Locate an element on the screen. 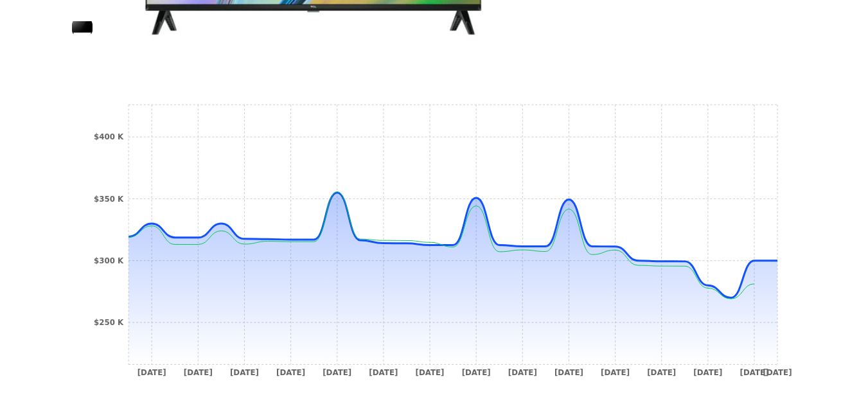 The image size is (868, 397). img: Smart Tv Tcl 32s5400af 32'' Full Hd Led is located at coordinates (82, 27).